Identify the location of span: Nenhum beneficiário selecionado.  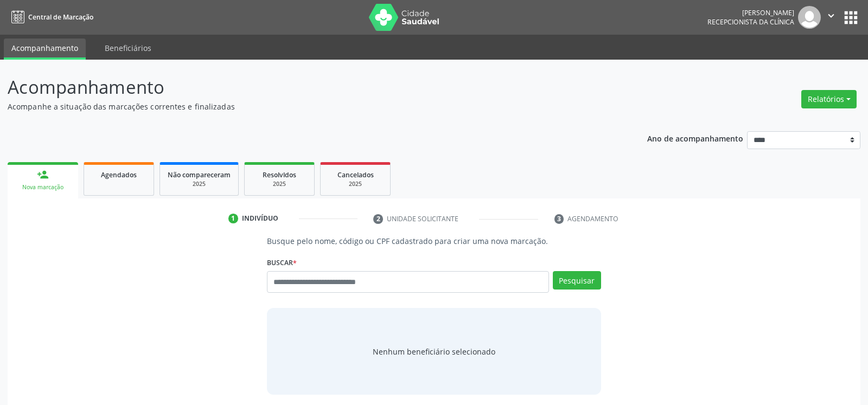
(434, 351).